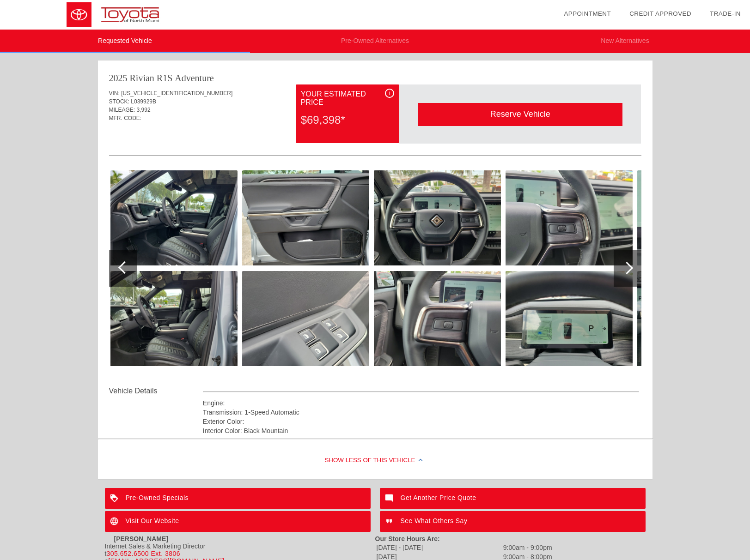 The height and width of the screenshot is (560, 750). I want to click on div: Your Estimated Price, so click(347, 98).